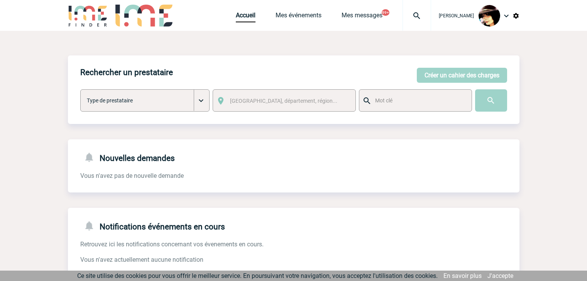  Describe the element at coordinates (418, 101) in the screenshot. I see `input: Mot clé` at that location.